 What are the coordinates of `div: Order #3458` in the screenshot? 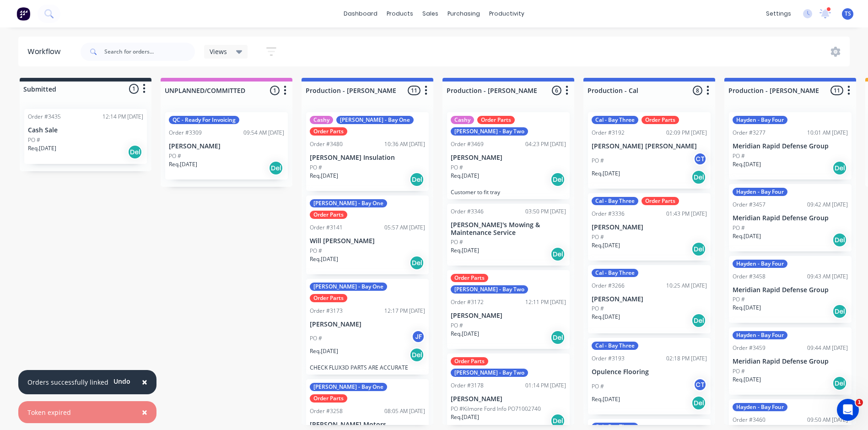 It's located at (749, 276).